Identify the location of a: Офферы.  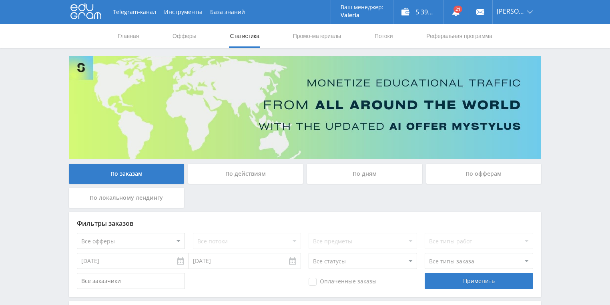
(185, 36).